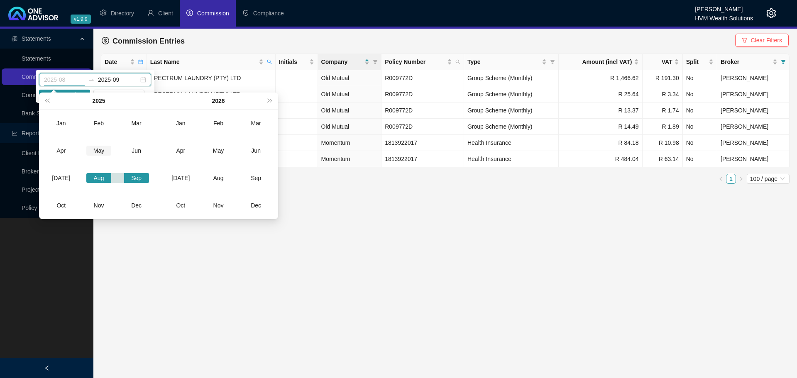 The width and height of the screenshot is (797, 378). Describe the element at coordinates (180, 205) in the screenshot. I see `td: 2026-10` at that location.